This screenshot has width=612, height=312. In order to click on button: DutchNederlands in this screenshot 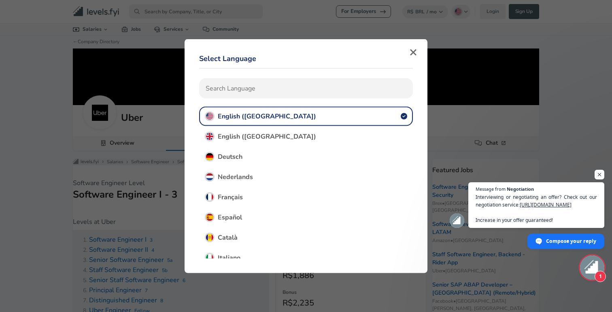, I will do `click(306, 177)`.